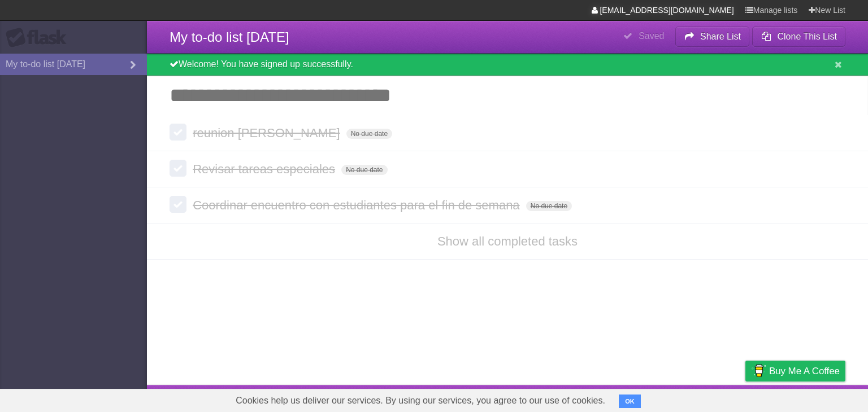 The image size is (868, 412). I want to click on b: Saved, so click(651, 36).